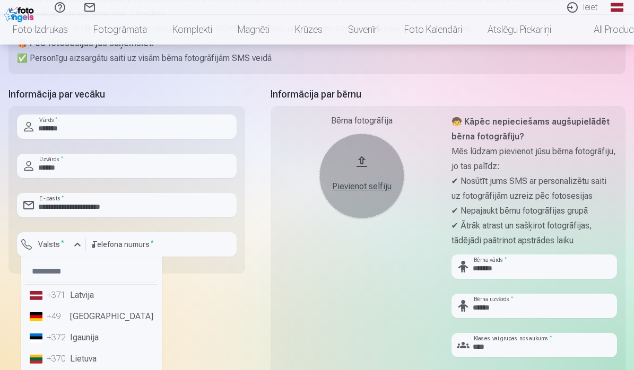 This screenshot has width=634, height=370. I want to click on a: Suvenīri, so click(364, 30).